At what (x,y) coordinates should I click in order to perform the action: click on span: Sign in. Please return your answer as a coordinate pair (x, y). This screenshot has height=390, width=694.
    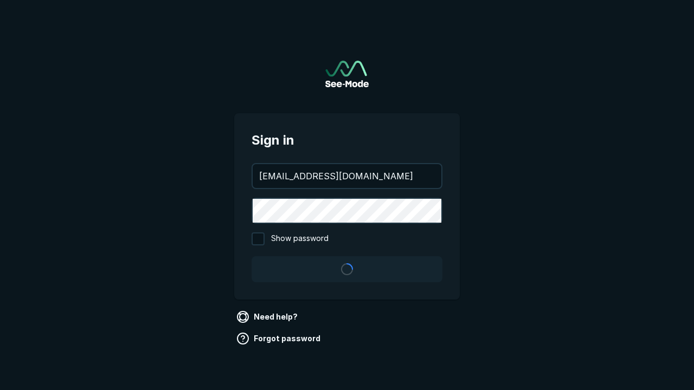
    Looking at the image, I should click on (347, 140).